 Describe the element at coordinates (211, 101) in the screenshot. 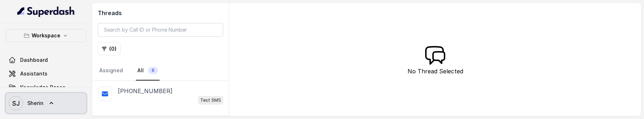

I see `p: Test SMS` at that location.